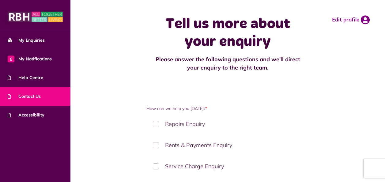  I want to click on strong: Please answer the following questions and we'll direct your enquiry to the right team, so click(228, 63).